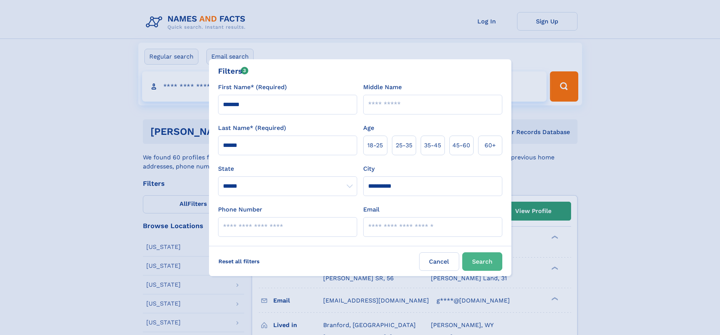 Image resolution: width=720 pixels, height=335 pixels. Describe the element at coordinates (371, 210) in the screenshot. I see `label: Email` at that location.